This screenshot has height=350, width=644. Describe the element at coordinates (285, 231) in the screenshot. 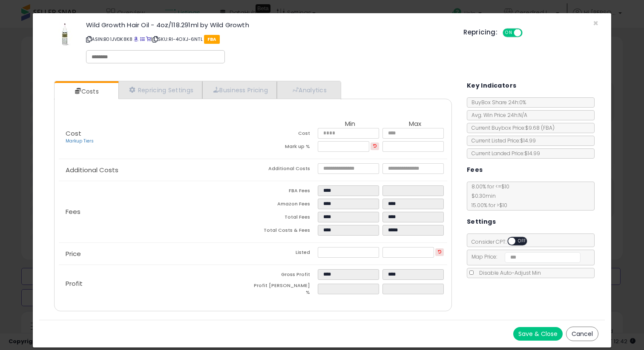

I see `td: Total Costs & Fees` at that location.